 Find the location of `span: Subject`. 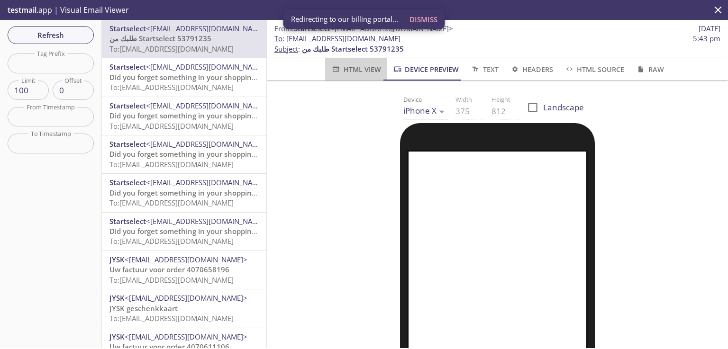

span: Subject is located at coordinates (286, 49).